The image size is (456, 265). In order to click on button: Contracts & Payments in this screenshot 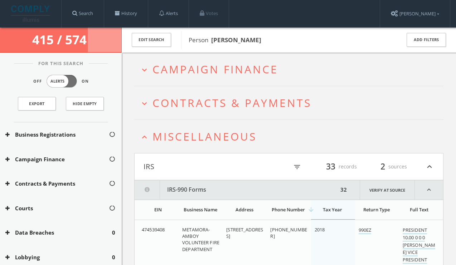, I will do `click(57, 184)`.